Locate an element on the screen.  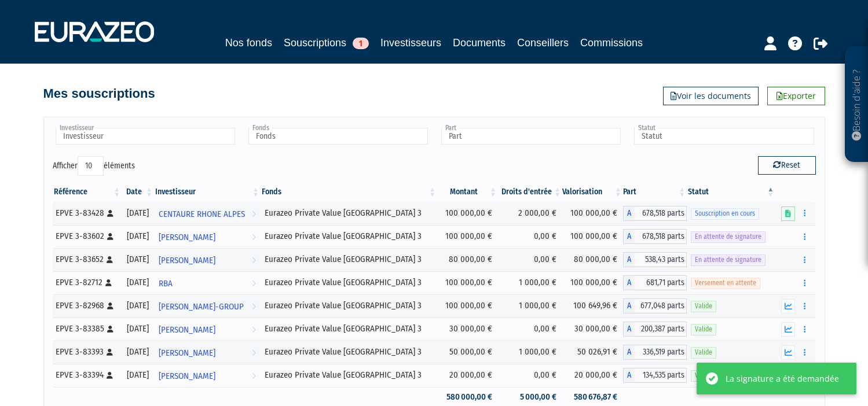
div: EPVE 3-83602 is located at coordinates (87, 236).